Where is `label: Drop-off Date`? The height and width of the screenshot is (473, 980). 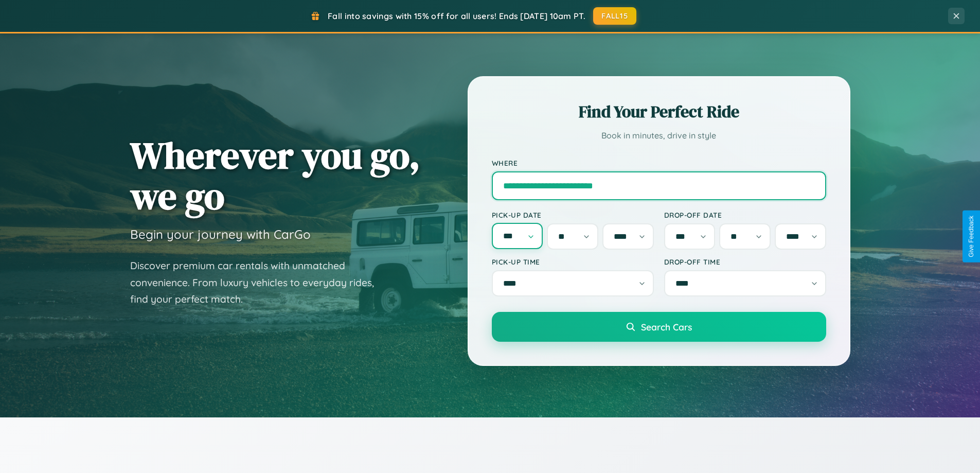 label: Drop-off Date is located at coordinates (745, 214).